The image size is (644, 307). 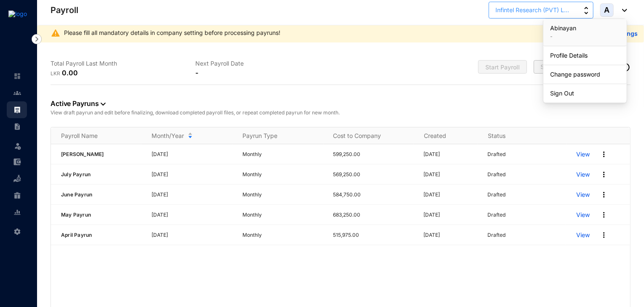 I want to click on p: 515,975.00, so click(x=373, y=235).